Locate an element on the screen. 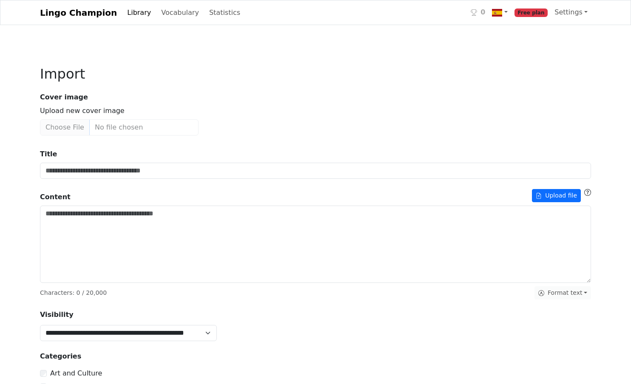 This screenshot has width=631, height=384. strong: Visibility is located at coordinates (57, 315).